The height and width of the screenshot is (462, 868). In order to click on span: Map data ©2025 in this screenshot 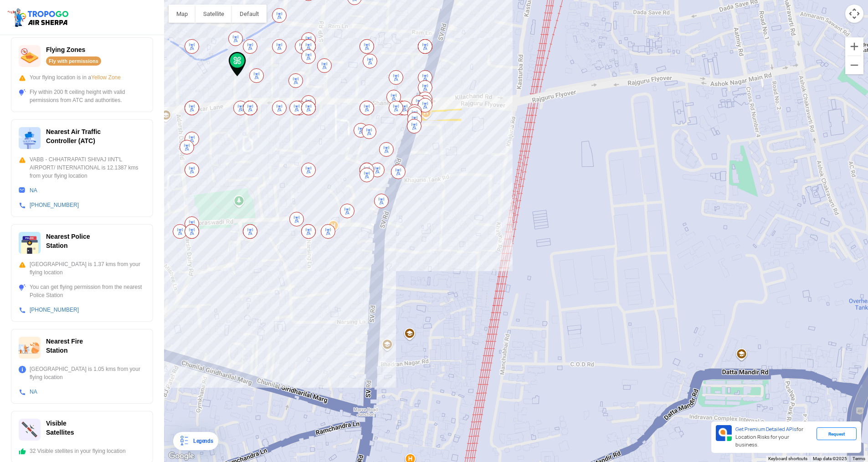, I will do `click(830, 458)`.